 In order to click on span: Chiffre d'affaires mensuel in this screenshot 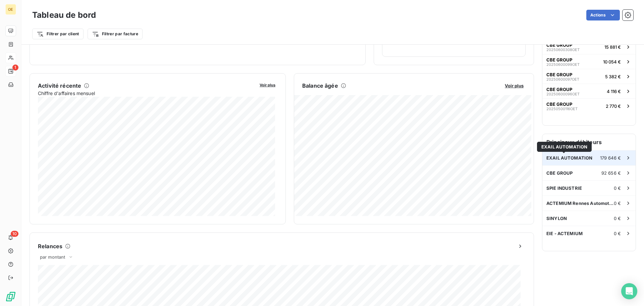, I will do `click(146, 93)`.